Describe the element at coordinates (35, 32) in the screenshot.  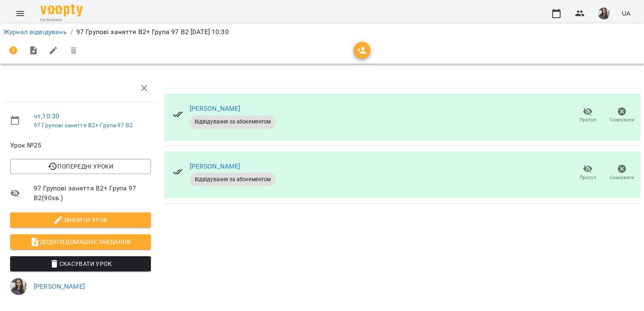
I see `a: Журнал відвідувань` at that location.